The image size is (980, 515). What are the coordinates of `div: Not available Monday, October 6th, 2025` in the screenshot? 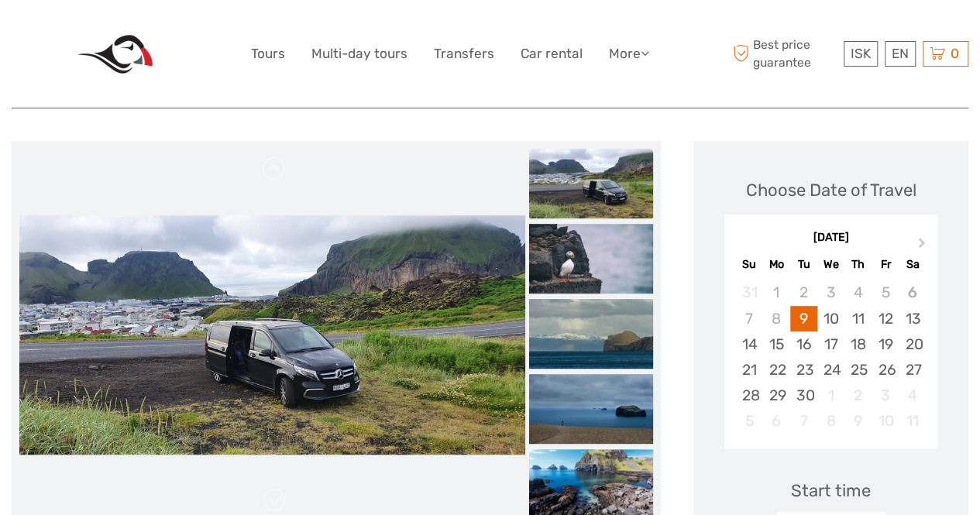 It's located at (776, 421).